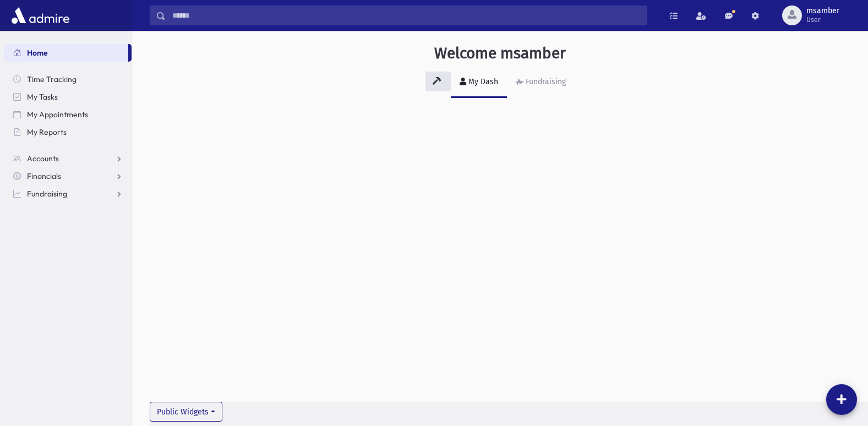 This screenshot has height=426, width=868. What do you see at coordinates (66, 53) in the screenshot?
I see `a: Home` at bounding box center [66, 53].